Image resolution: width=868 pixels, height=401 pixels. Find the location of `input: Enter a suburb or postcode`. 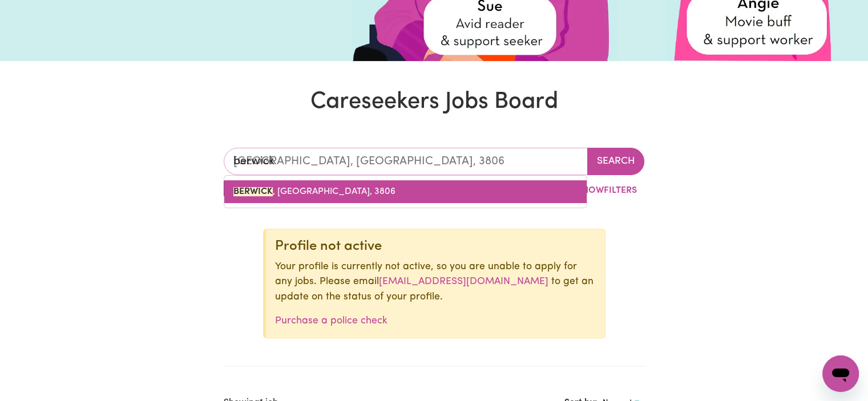

input: Enter a suburb or postcode is located at coordinates (405, 161).